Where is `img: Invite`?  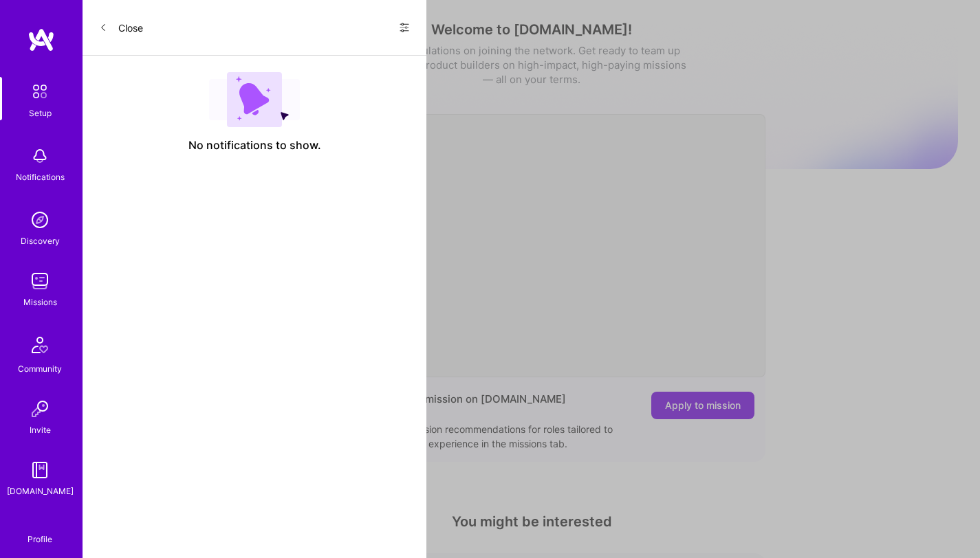 img: Invite is located at coordinates (40, 409).